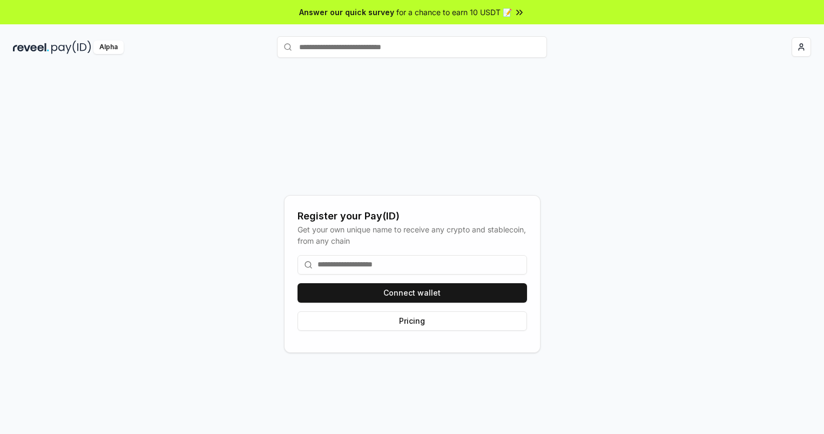  I want to click on span: Answer our quick survey, so click(347, 12).